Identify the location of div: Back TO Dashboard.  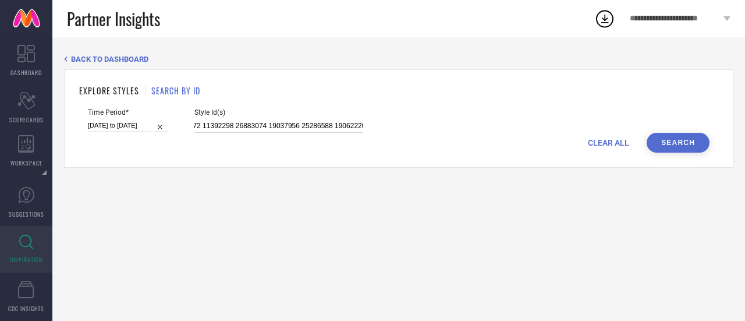
(399, 59).